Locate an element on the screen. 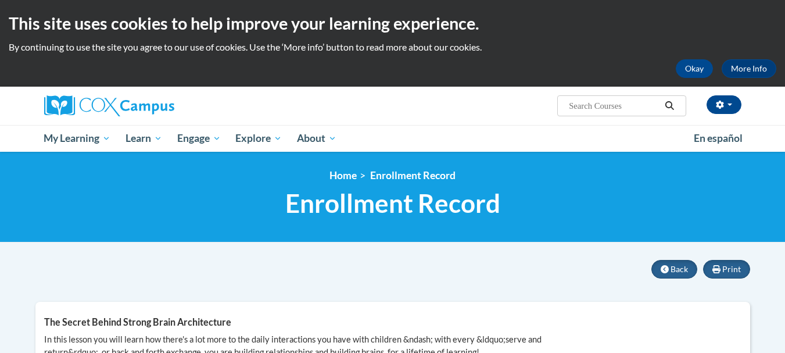  a: My Learning is located at coordinates (77, 138).